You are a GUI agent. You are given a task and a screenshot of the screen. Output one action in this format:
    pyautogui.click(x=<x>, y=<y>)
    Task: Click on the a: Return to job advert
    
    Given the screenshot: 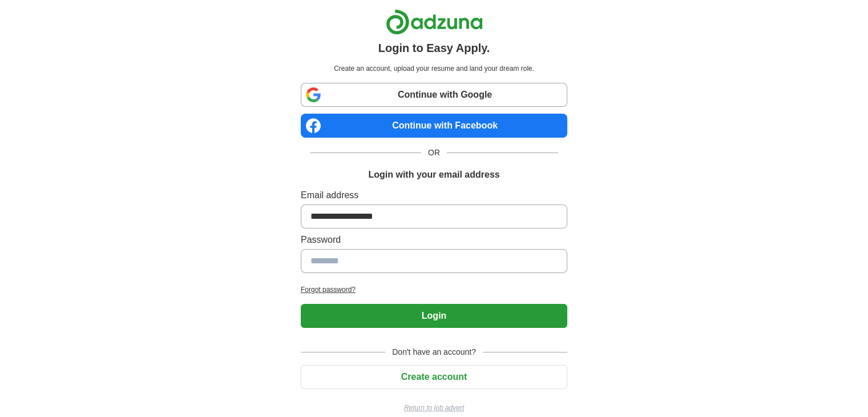 What is the action you would take?
    pyautogui.click(x=434, y=408)
    